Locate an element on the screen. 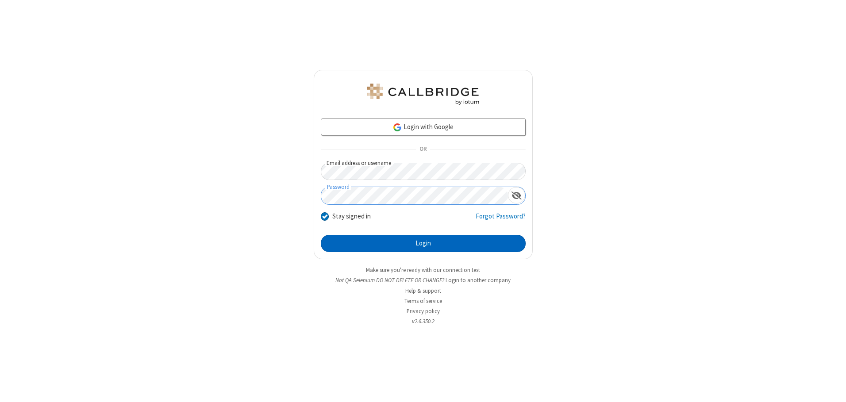 The image size is (846, 402). a: Forgot Password? is located at coordinates (501, 220).